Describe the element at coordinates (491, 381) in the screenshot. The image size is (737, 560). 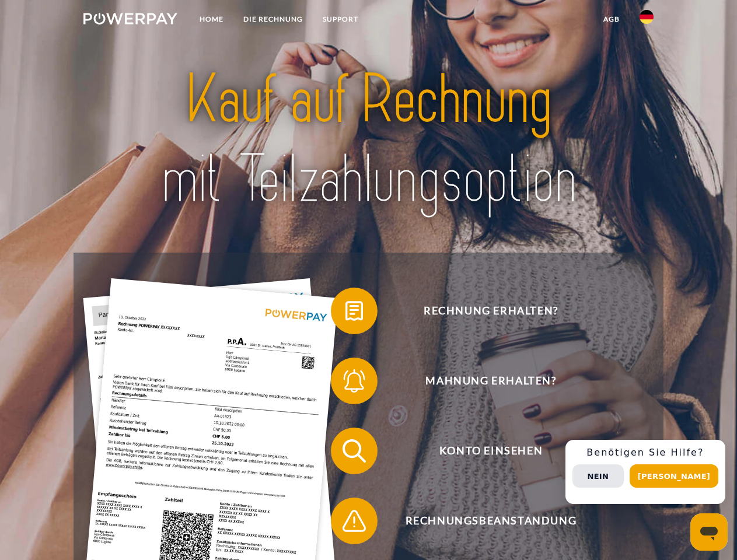
I see `span: Mahnung erhalten?` at that location.